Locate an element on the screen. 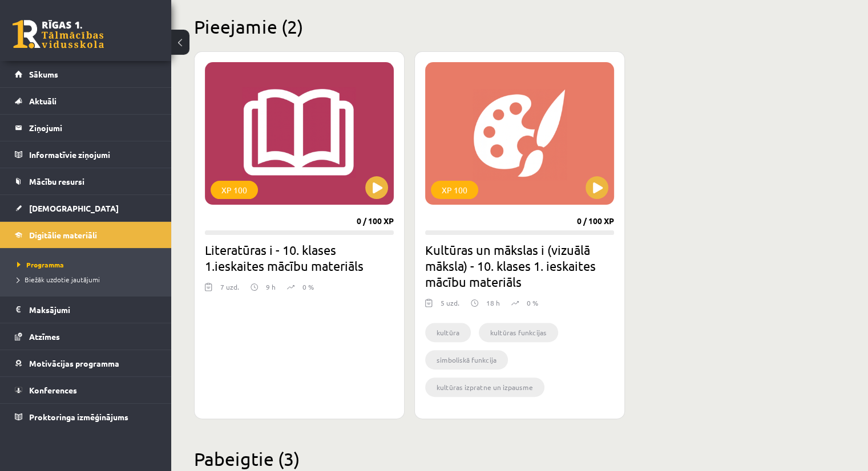  div: 7 uzd. is located at coordinates (230, 290).